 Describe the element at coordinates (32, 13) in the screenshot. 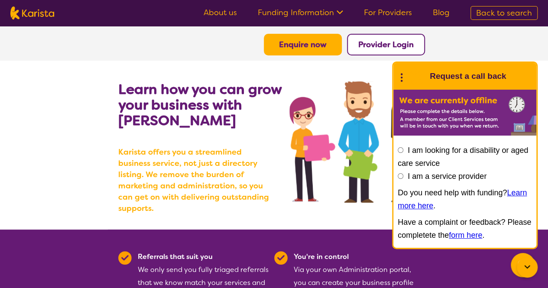

I see `img: Karista logo` at that location.